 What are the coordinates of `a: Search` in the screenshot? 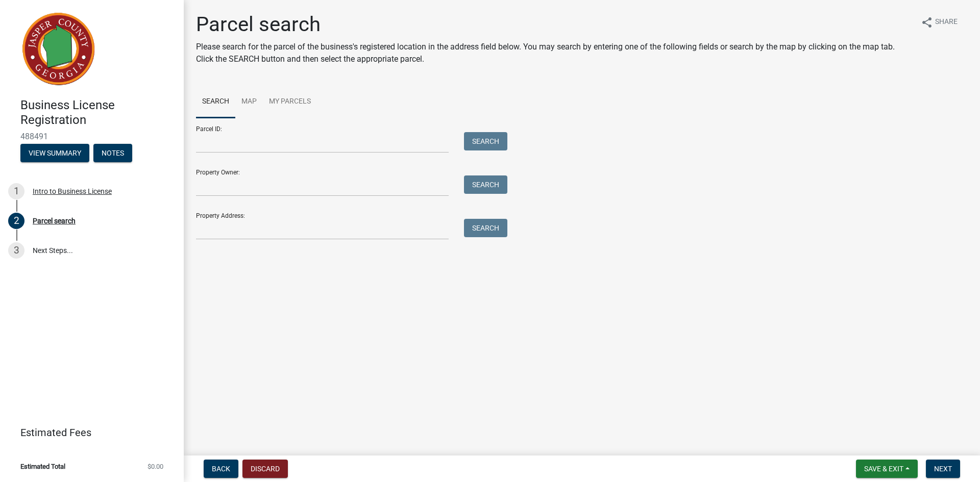 It's located at (215, 102).